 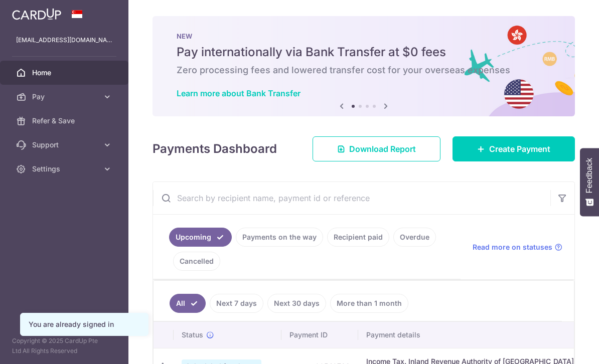 What do you see at coordinates (238, 94) in the screenshot?
I see `a: Learn more about Bank Transfer` at bounding box center [238, 94].